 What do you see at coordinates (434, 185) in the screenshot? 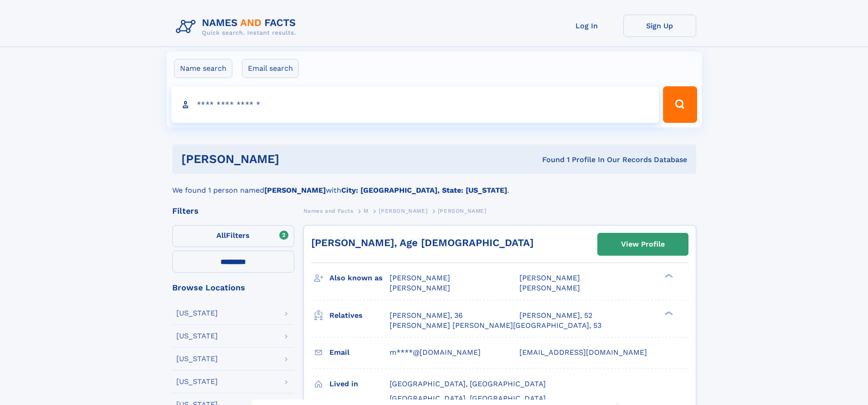
I see `div: We found 1 person named with .` at bounding box center [434, 185].